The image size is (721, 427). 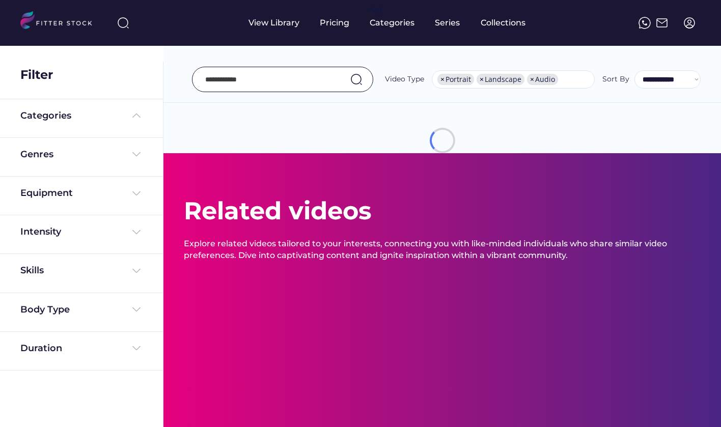 What do you see at coordinates (45, 310) in the screenshot?
I see `div: Body Type` at bounding box center [45, 310].